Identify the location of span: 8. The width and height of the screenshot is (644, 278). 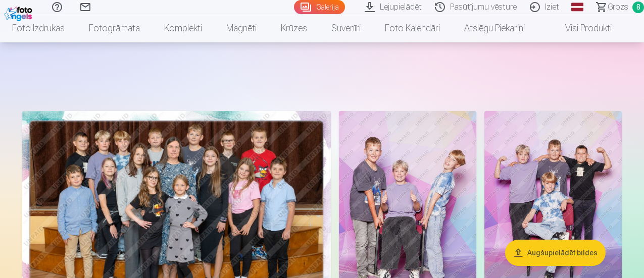
(638, 7).